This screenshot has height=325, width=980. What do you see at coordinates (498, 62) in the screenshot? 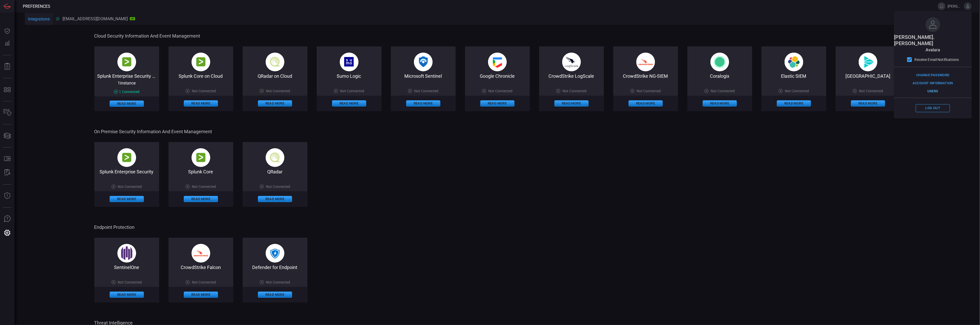
I see `img: google_chronicle-BEvpeoLq.png` at bounding box center [498, 62].